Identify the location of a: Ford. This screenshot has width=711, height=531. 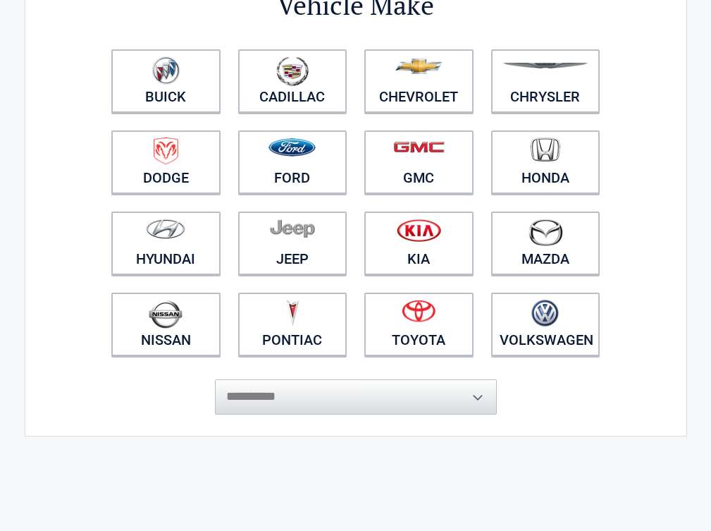
(293, 162).